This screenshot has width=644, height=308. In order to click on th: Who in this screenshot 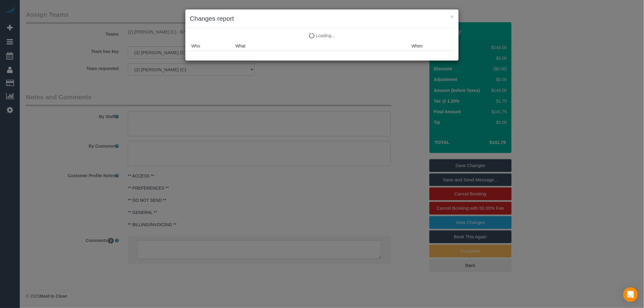, I will do `click(212, 46)`.